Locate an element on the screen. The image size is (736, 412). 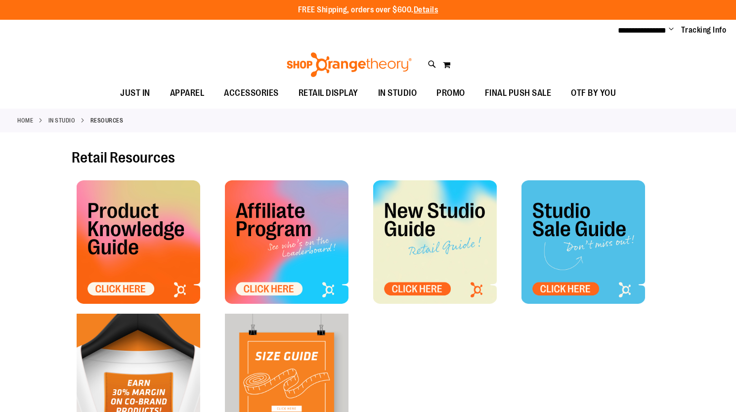
a: JUST IN is located at coordinates (135, 93).